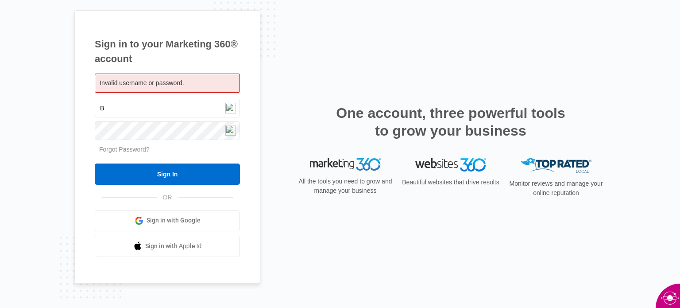  Describe the element at coordinates (345, 164) in the screenshot. I see `img: Marketing 360` at that location.